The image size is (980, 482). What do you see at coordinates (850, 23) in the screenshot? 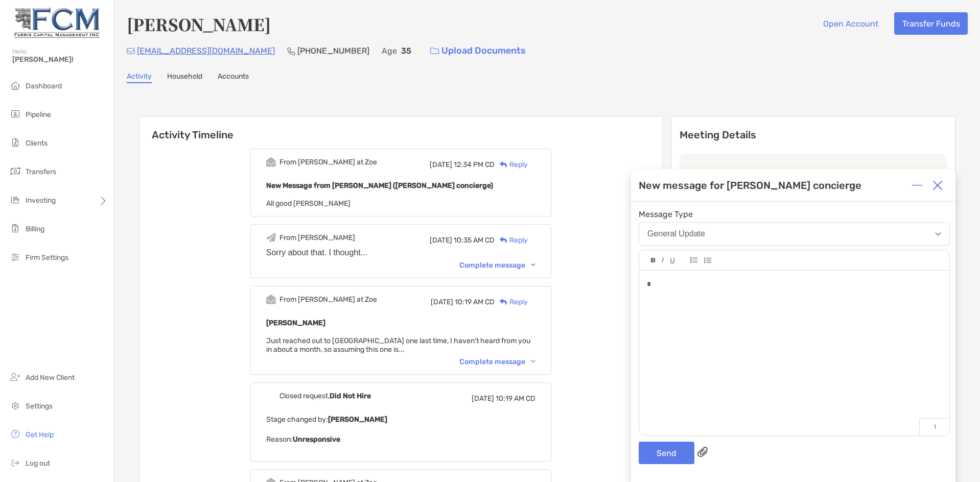
I see `button: Open Account` at bounding box center [850, 23].